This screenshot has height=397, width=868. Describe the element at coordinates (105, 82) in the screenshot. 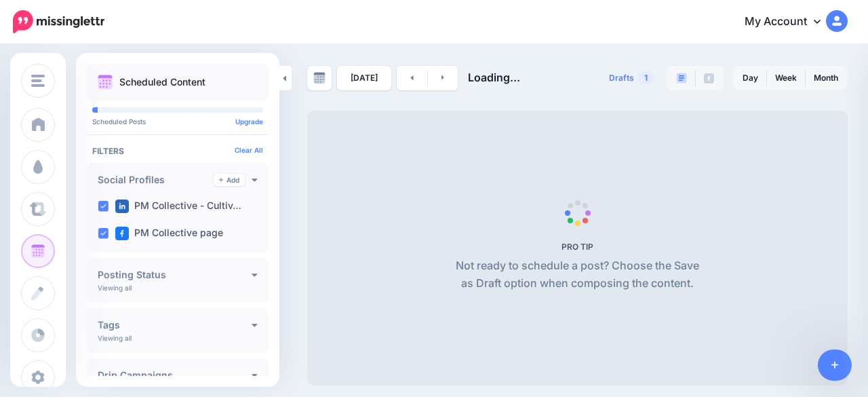

I see `img: calendar.png` at that location.